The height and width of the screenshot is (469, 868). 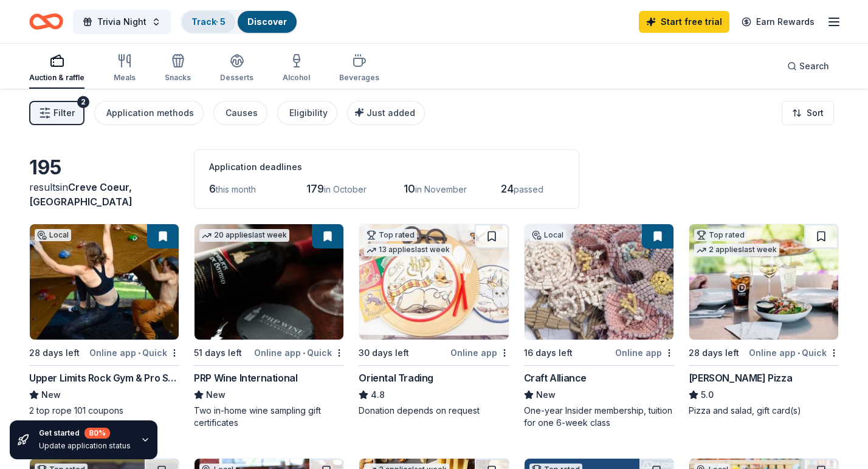 I want to click on a: Home, so click(x=46, y=21).